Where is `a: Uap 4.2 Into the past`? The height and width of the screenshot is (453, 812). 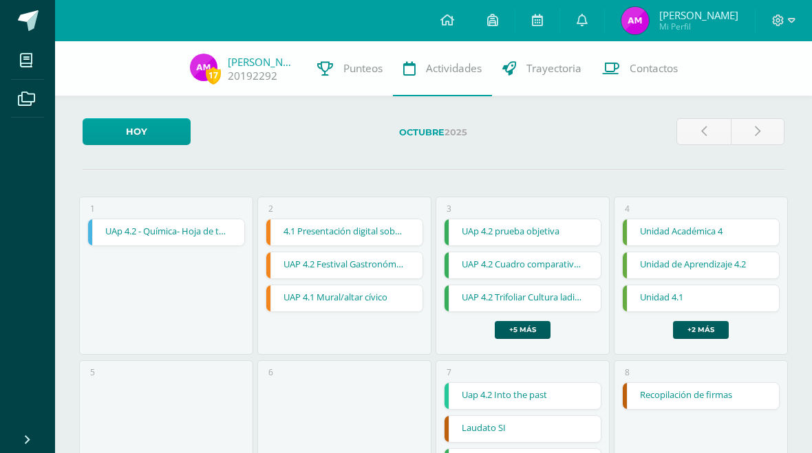 a: Uap 4.2 Into the past is located at coordinates (522, 396).